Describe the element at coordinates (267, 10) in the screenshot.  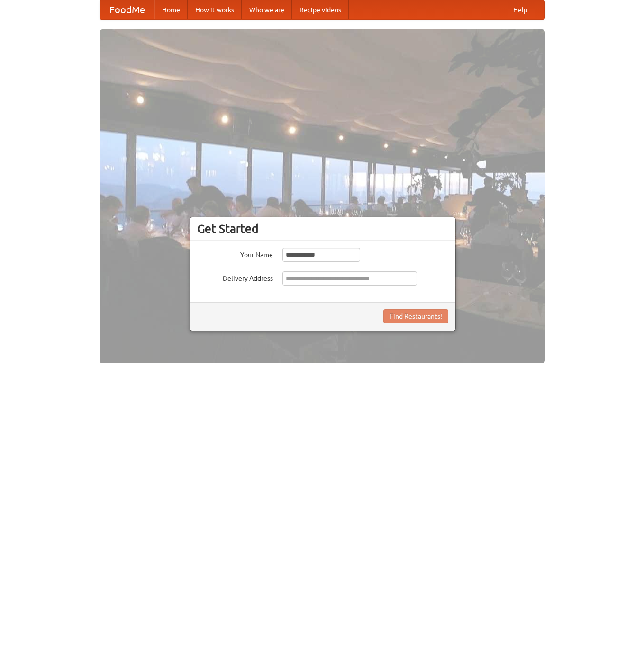
I see `a: Who we are` at that location.